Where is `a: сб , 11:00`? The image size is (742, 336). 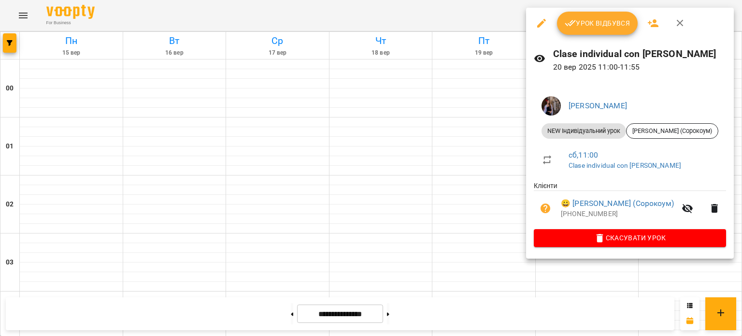
a: сб , 11:00 is located at coordinates (583, 155).